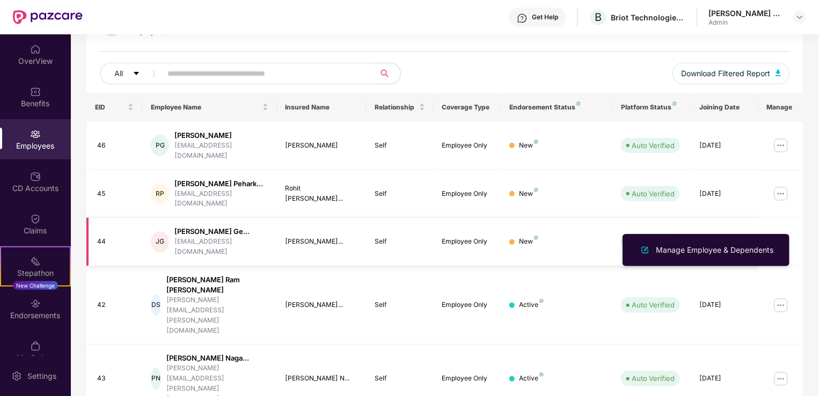 This screenshot has height=396, width=819. What do you see at coordinates (731, 74) in the screenshot?
I see `button: Download Filtered Report` at bounding box center [731, 74].